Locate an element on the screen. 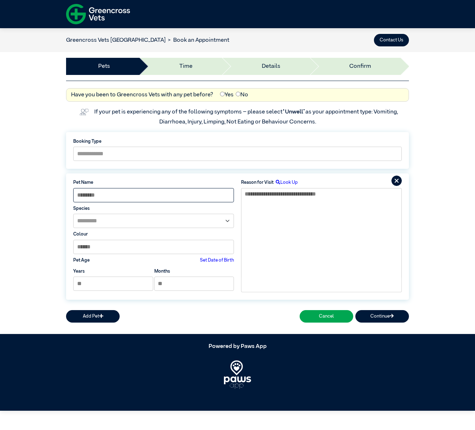 The width and height of the screenshot is (475, 430). label: If your pet is experiencing any of the following symptoms – please select as your appointment typ... is located at coordinates (246, 117).